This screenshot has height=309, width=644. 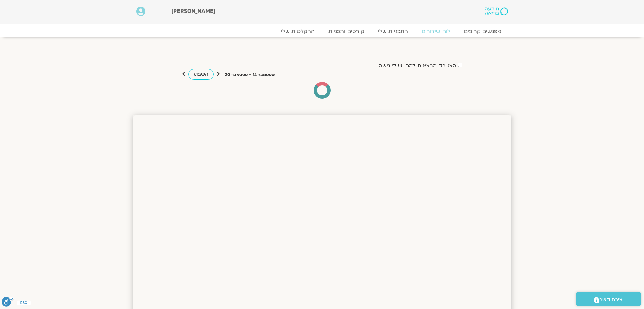 I want to click on a: התכניות שלי, so click(x=393, y=32).